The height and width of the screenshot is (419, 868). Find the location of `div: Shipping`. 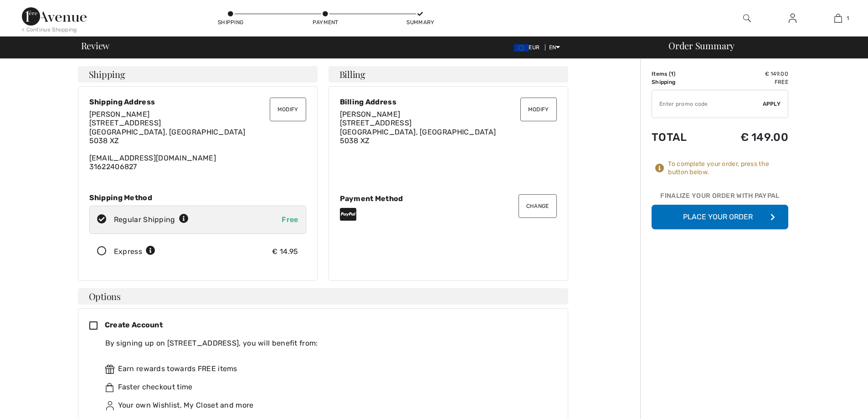

div: Shipping is located at coordinates (230, 22).